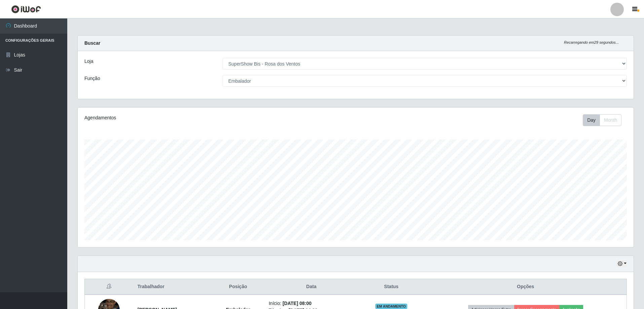 The height and width of the screenshot is (309, 644). What do you see at coordinates (591, 42) in the screenshot?
I see `i: Recarregando em 29 segundos...` at bounding box center [591, 42].